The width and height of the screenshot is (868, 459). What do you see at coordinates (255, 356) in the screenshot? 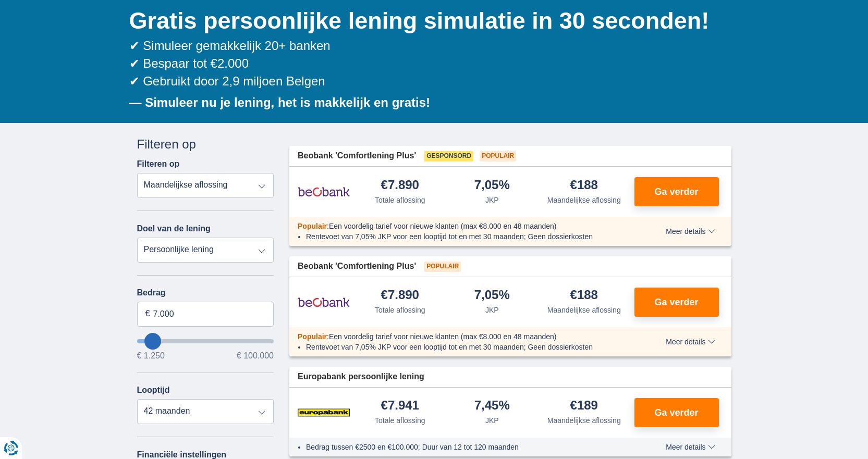
I see `span: € 100.000` at bounding box center [255, 356].